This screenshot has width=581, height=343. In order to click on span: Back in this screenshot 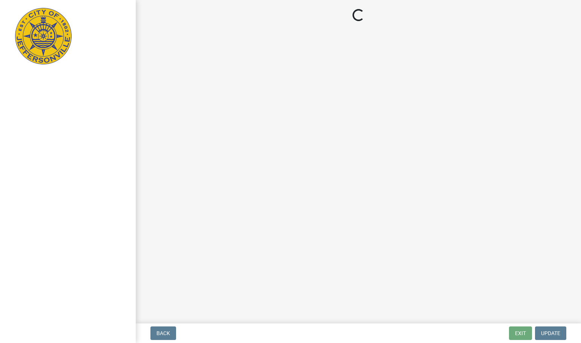, I will do `click(163, 334)`.